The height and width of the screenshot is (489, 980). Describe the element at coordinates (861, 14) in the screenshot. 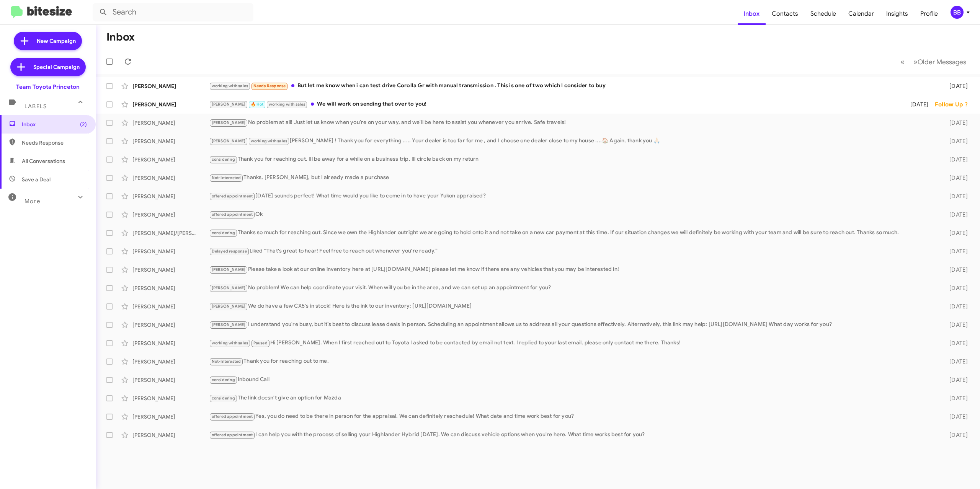

I see `span: Calendar` at that location.